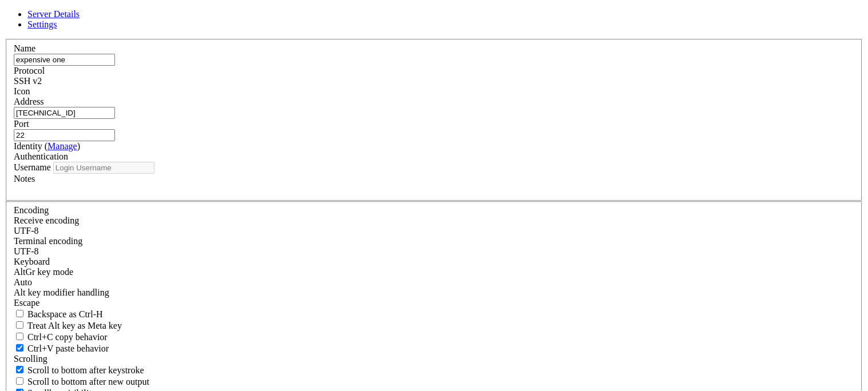 This screenshot has height=391, width=868. What do you see at coordinates (63, 146) in the screenshot?
I see `a: Manage` at bounding box center [63, 146].